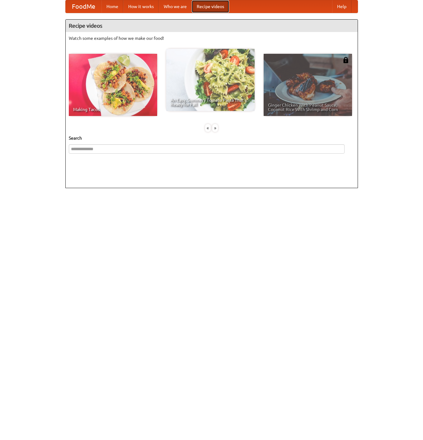  I want to click on span: Making Tacos, so click(113, 109).